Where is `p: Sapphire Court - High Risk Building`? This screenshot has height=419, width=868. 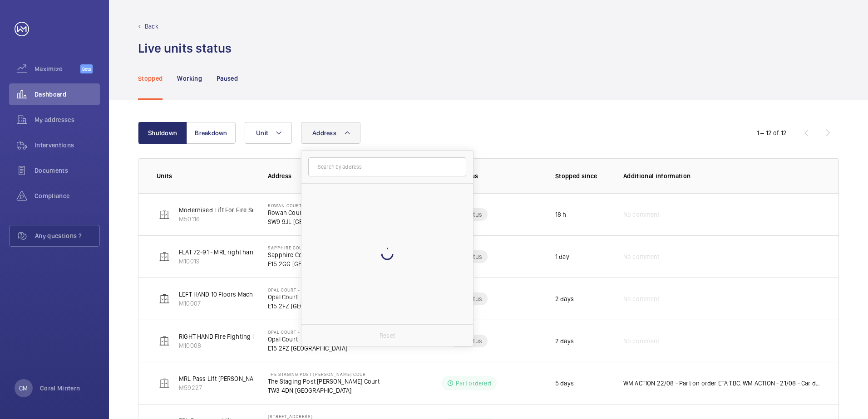 p: Sapphire Court - High Risk Building is located at coordinates (314, 248).